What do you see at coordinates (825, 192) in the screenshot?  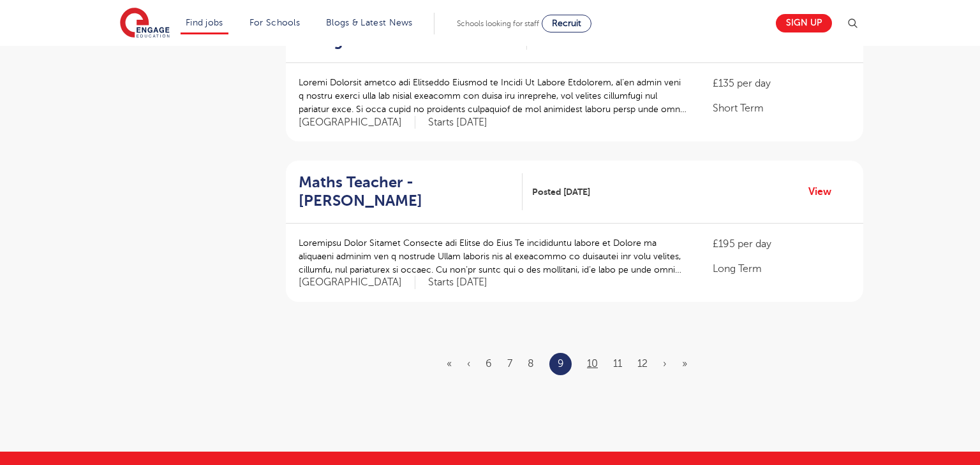 I see `a: View` at bounding box center [825, 192].